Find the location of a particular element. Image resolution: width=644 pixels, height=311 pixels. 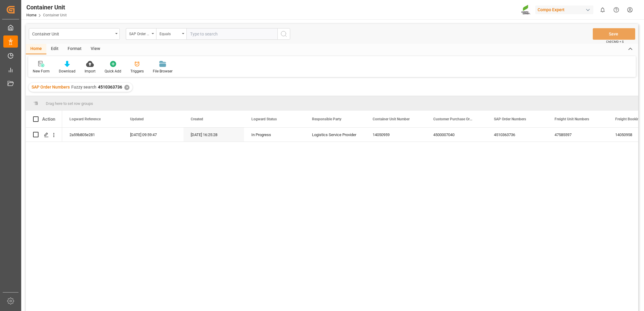

div: Compo Expert is located at coordinates (565, 10).